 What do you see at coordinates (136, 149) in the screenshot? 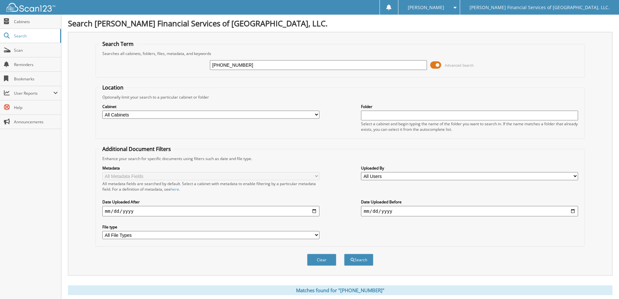
I see `legend: Additional Document Filters` at bounding box center [136, 149].